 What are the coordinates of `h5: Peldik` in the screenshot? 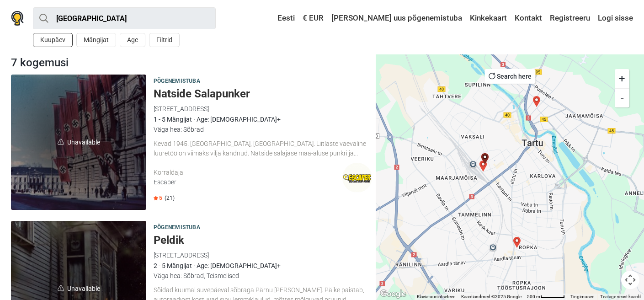 It's located at (263, 240).